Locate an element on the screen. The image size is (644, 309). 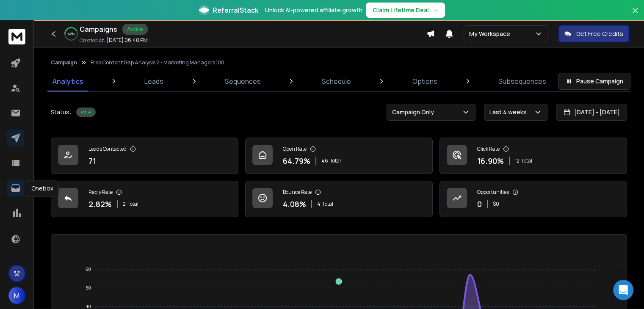
a: Schedule is located at coordinates (336, 81).